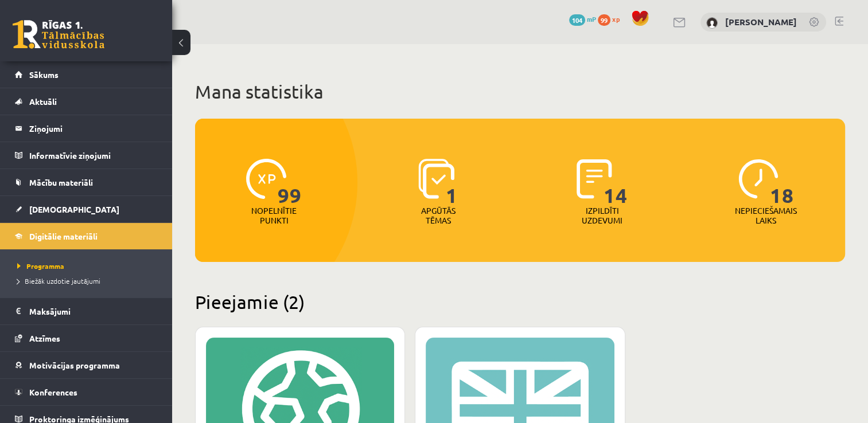  Describe the element at coordinates (86, 338) in the screenshot. I see `a: Atzīmes` at that location.